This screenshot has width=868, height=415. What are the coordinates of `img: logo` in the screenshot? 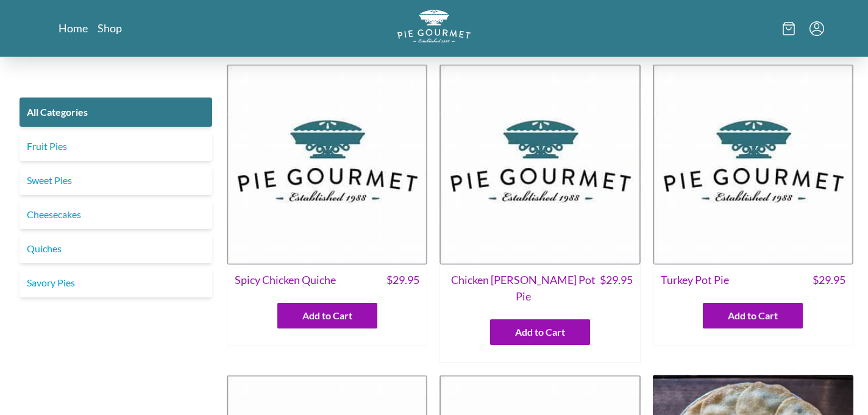 It's located at (434, 27).